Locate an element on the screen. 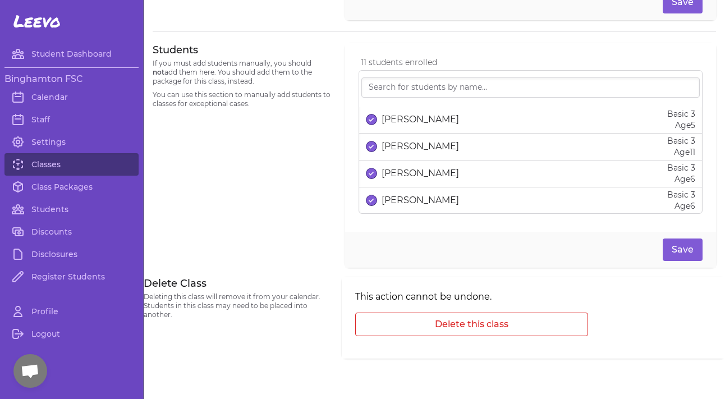 This screenshot has height=399, width=725. a: Calendar is located at coordinates (71, 97).